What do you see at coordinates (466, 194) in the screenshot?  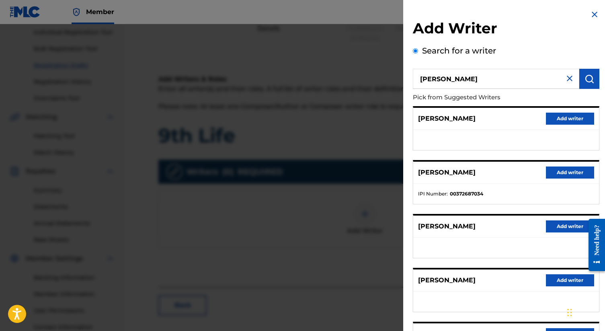 I see `strong: 00372687034` at bounding box center [466, 194].